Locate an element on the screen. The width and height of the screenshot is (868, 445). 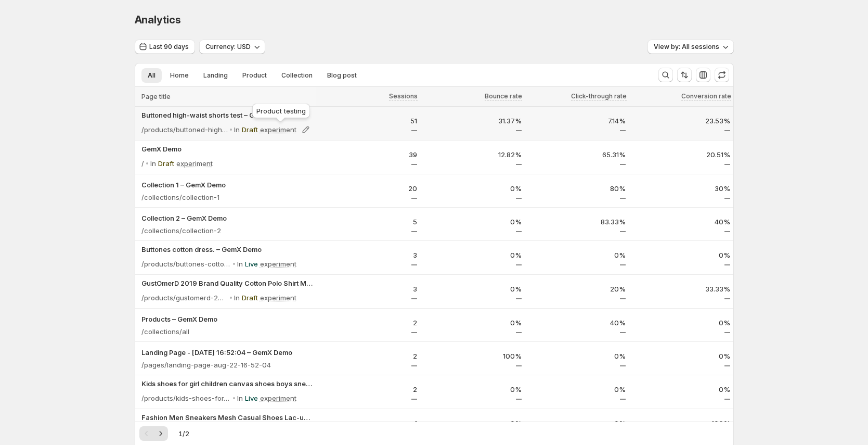
p: 12.82% is located at coordinates (473, 155).